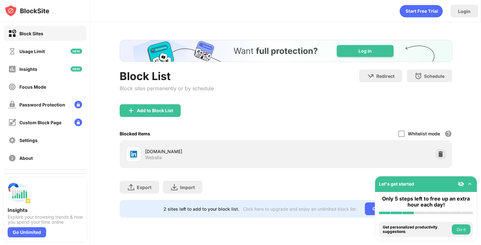 This screenshot has height=245, width=481. What do you see at coordinates (45, 220) in the screenshot?
I see `div: Explore your browsing trends & how you spend your time online` at bounding box center [45, 220].